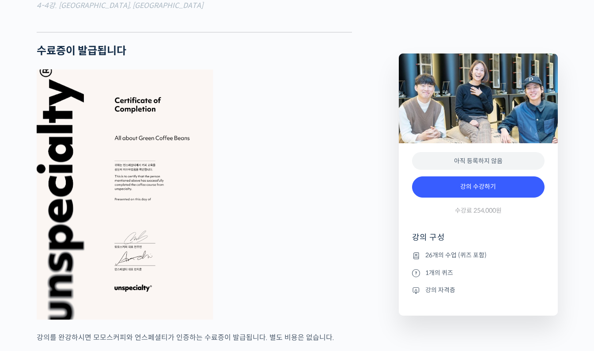  Describe the element at coordinates (30, 288) in the screenshot. I see `a: 홈` at that location.